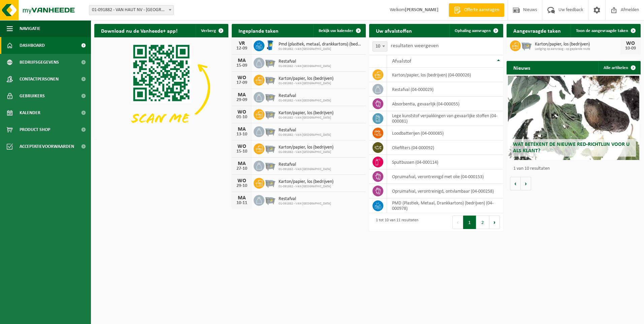  Describe the element at coordinates (445, 75) in the screenshot. I see `td: karton/papier, los (bedrijven) (04-000026)` at that location.